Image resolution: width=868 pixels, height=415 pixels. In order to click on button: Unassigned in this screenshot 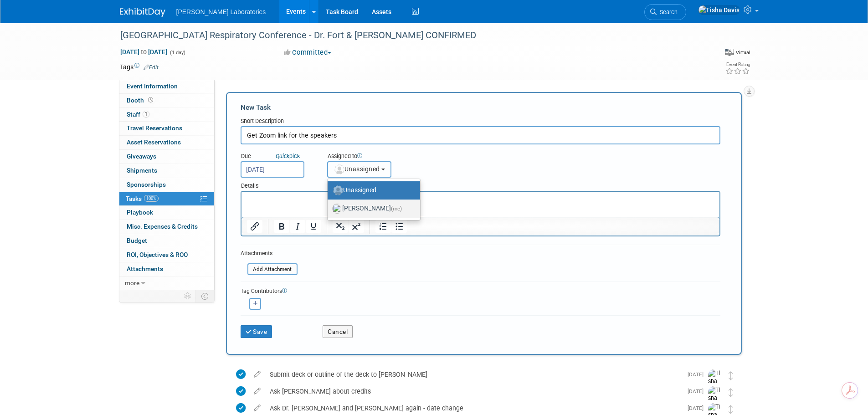, I will do `click(360, 170)`.